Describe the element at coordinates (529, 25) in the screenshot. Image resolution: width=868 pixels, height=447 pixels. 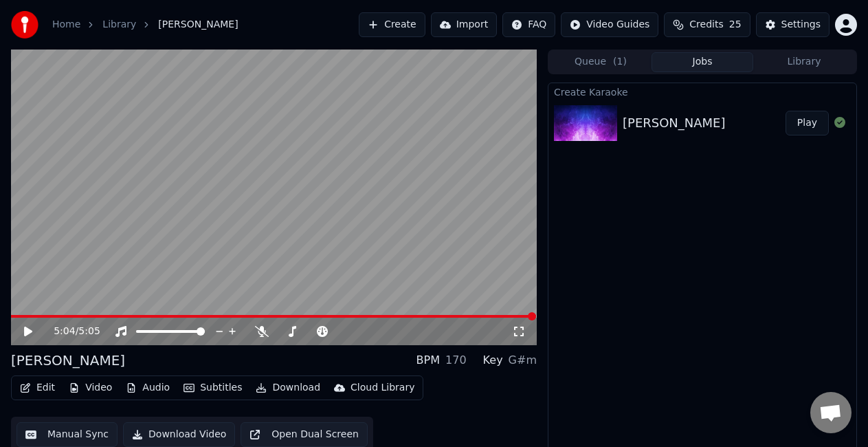
I see `button: FAQ` at that location.